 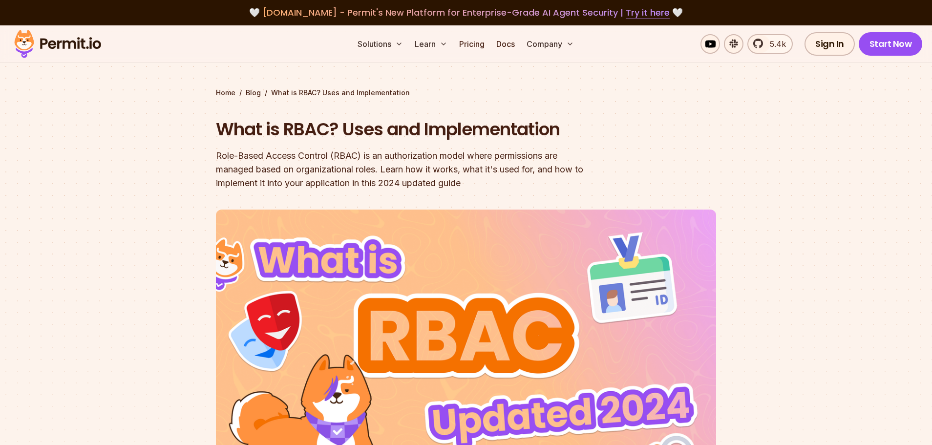 I want to click on a: Blog, so click(x=253, y=93).